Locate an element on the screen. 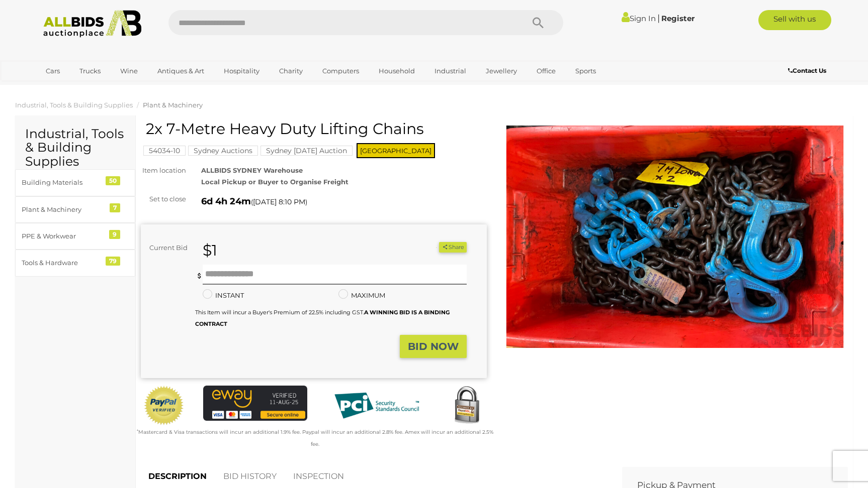  a: Industrial, Tools & Building Supplies is located at coordinates (74, 105).